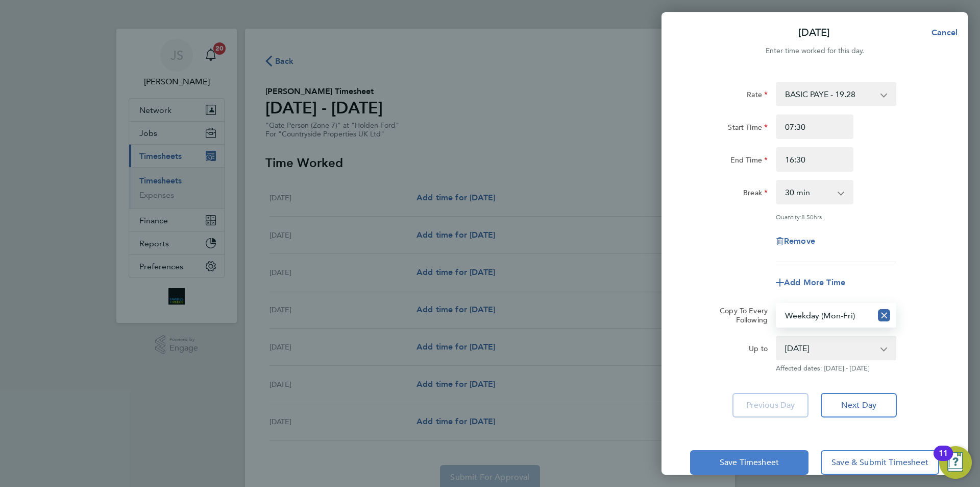  I want to click on label: Break, so click(756, 194).